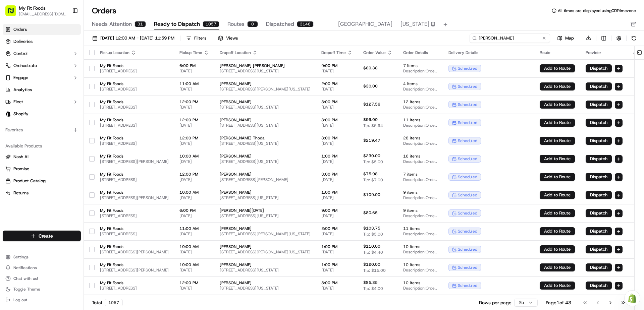 The image size is (644, 310). What do you see at coordinates (42, 114) in the screenshot?
I see `a: Shopify` at bounding box center [42, 114].